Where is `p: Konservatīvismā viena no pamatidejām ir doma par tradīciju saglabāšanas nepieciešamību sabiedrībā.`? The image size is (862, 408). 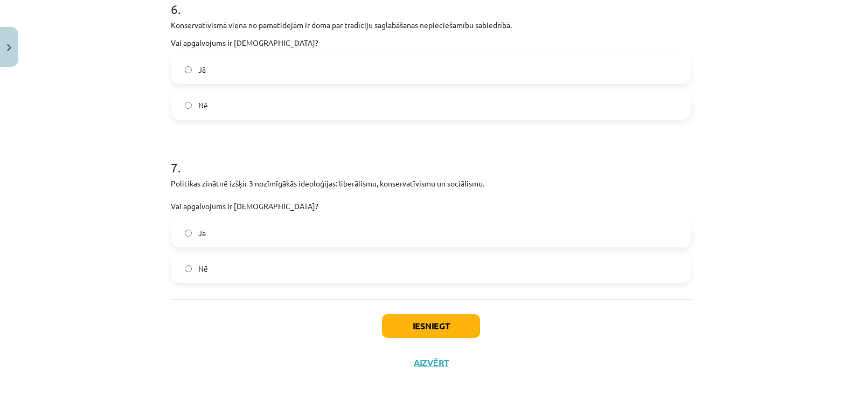 p: Konservatīvismā viena no pamatidejām ir doma par tradīciju saglabāšanas nepieciešamību sabiedrībā. is located at coordinates (431, 25).